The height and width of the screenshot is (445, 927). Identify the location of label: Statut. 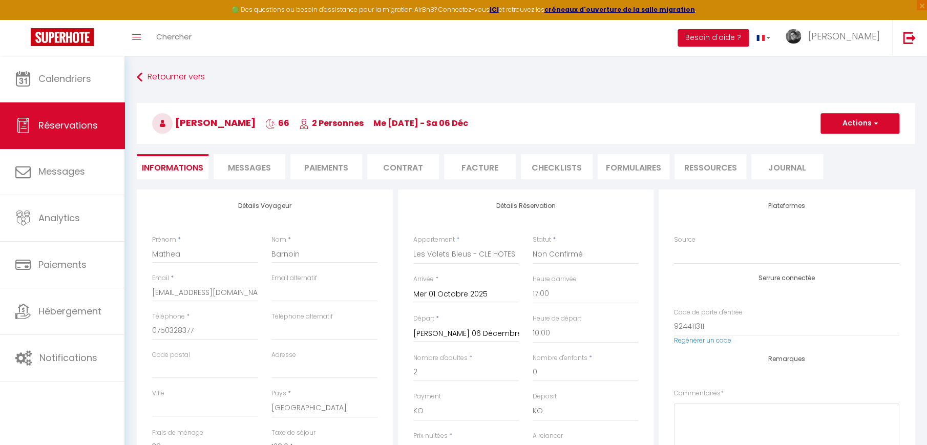
(542, 240).